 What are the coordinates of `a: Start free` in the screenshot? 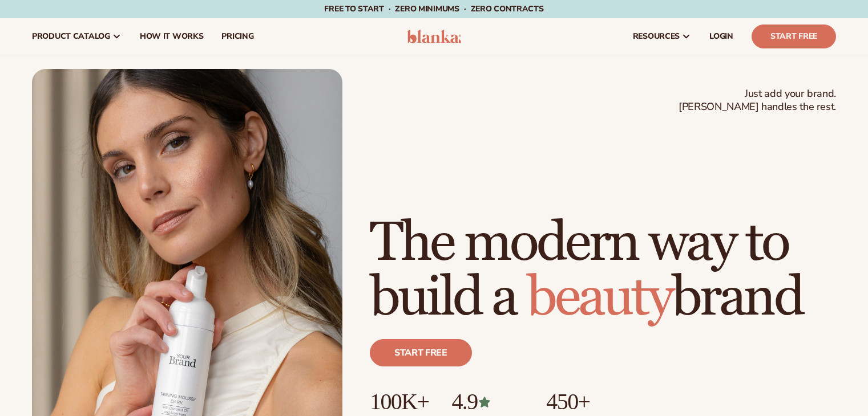 It's located at (420, 353).